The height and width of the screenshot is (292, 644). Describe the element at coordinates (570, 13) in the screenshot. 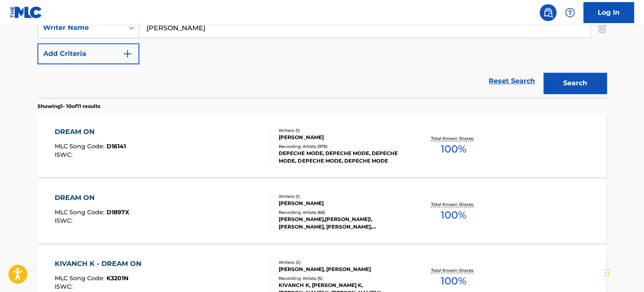

I see `div: Help` at that location.